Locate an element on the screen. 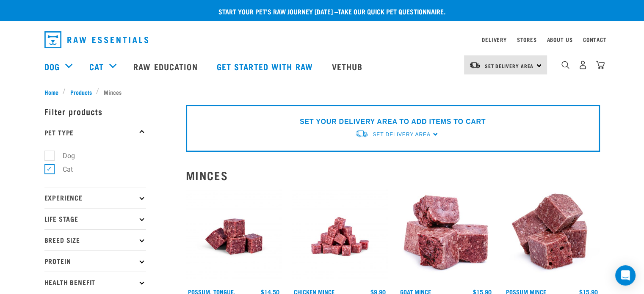 Image resolution: width=644 pixels, height=294 pixels. label: Cat is located at coordinates (63, 169).